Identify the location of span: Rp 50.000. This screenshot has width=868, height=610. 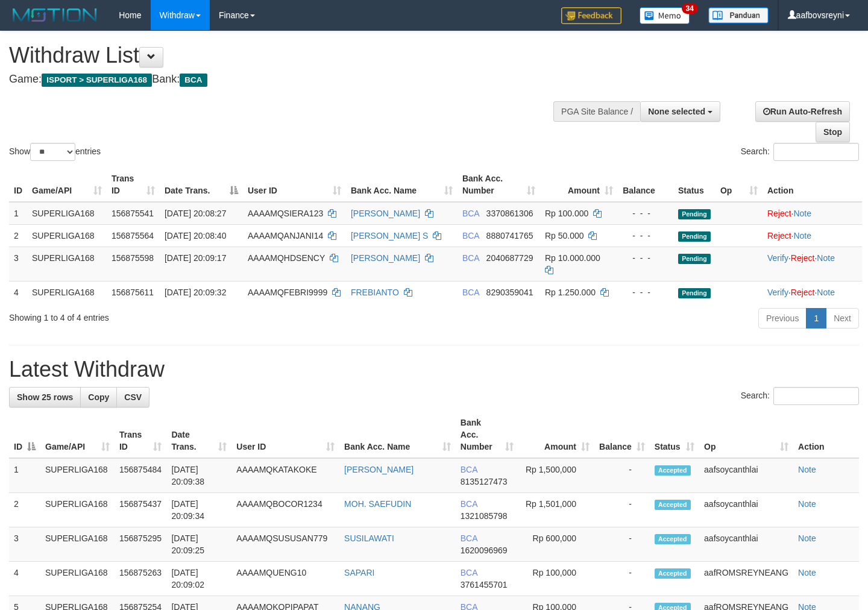
(564, 236).